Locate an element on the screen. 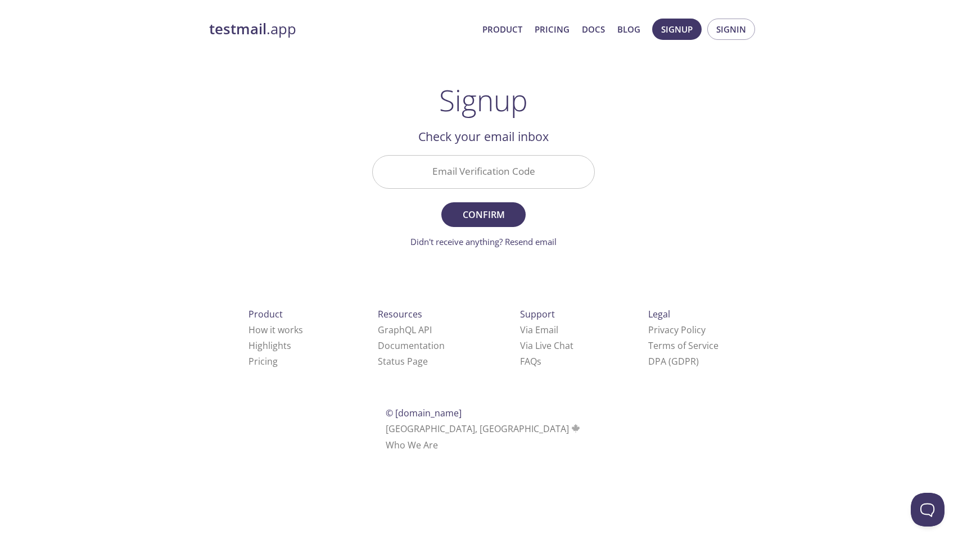 The height and width of the screenshot is (549, 967). a: GraphQL API is located at coordinates (405, 330).